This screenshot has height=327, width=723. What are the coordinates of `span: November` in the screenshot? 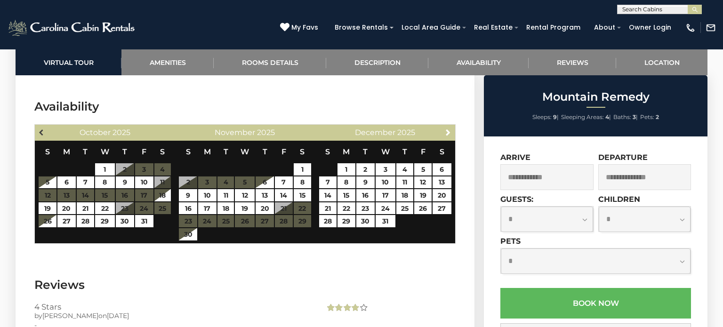 It's located at (235, 132).